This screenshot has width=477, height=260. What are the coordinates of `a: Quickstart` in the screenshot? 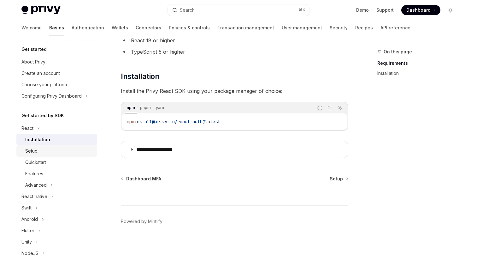 It's located at (57, 162).